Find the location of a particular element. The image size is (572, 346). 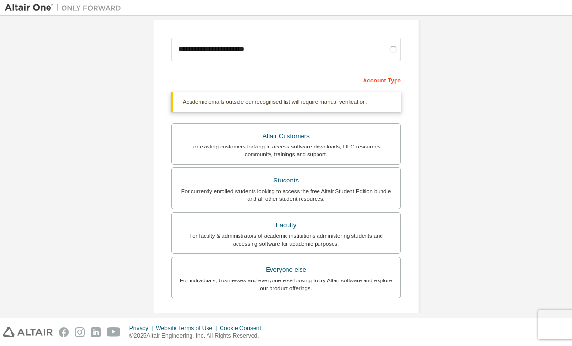

img: altair_logo.svg is located at coordinates (28, 332).